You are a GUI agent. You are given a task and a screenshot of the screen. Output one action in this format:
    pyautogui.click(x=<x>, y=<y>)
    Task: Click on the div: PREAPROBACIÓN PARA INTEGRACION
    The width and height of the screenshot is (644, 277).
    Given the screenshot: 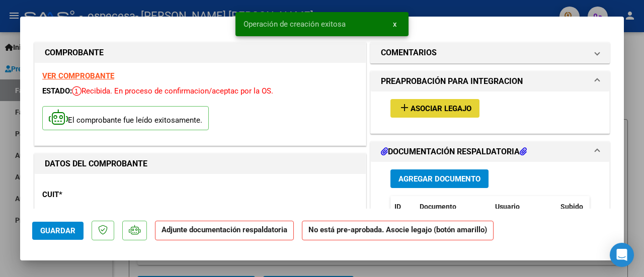 What is the action you would take?
    pyautogui.click(x=490, y=112)
    